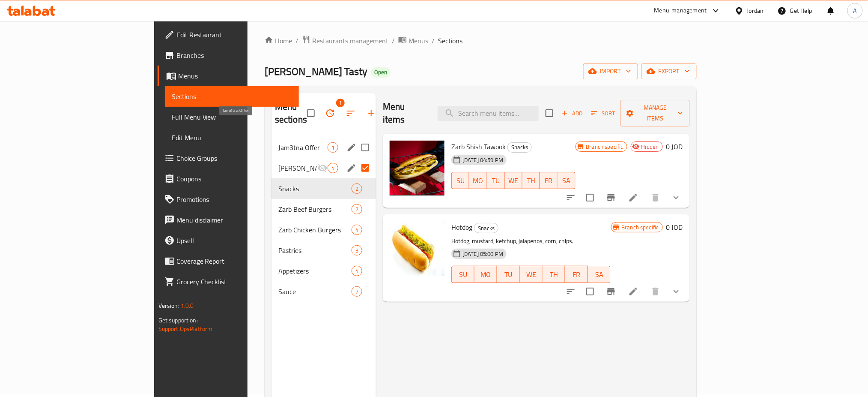 The image size is (868, 397). I want to click on div: Open, so click(381, 72).